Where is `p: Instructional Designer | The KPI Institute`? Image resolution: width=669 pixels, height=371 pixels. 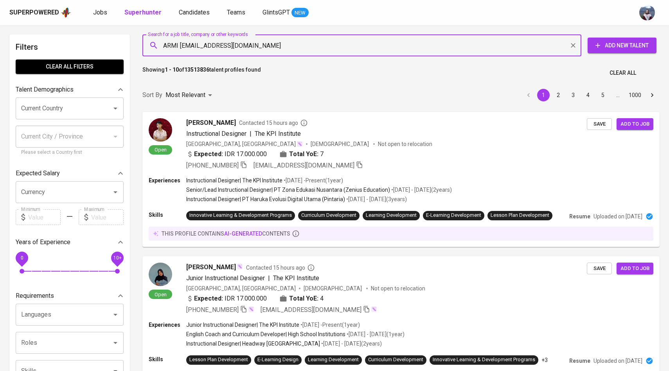 p: Instructional Designer | The KPI Institute is located at coordinates (234, 180).